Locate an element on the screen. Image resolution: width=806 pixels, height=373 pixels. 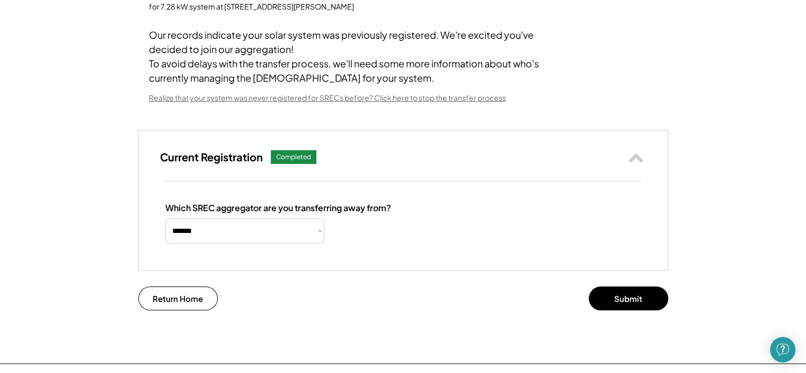
div: Open Intercom Messenger is located at coordinates (783, 349).